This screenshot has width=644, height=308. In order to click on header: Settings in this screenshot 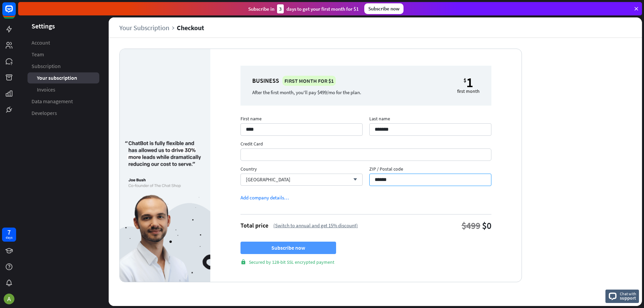, I will do `click(63, 26)`.